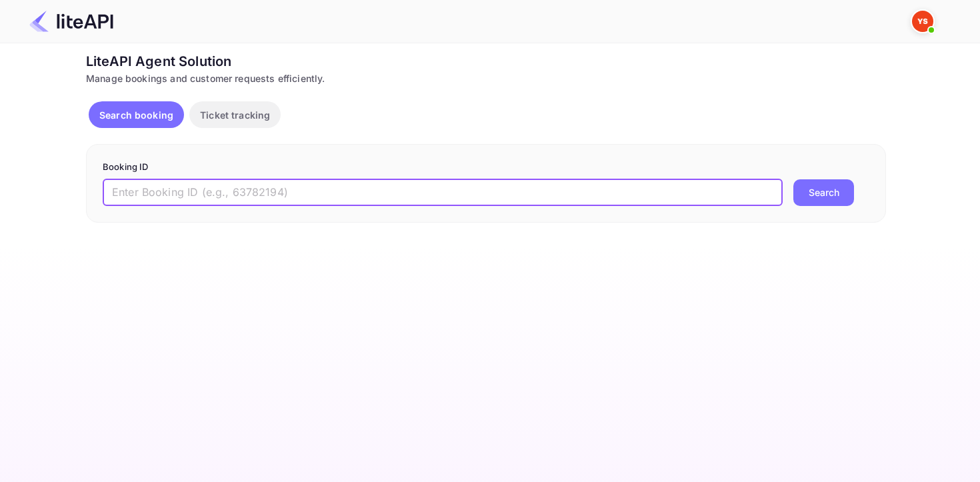 The image size is (980, 482). I want to click on p: Booking ID, so click(486, 168).